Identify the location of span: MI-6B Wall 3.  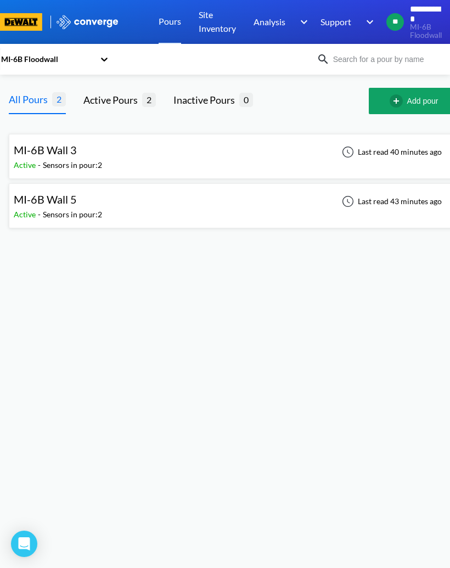
(45, 150).